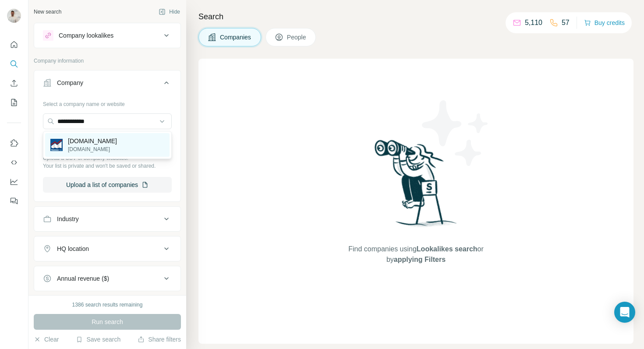 The height and width of the screenshot is (349, 644). I want to click on div: Industry, so click(68, 219).